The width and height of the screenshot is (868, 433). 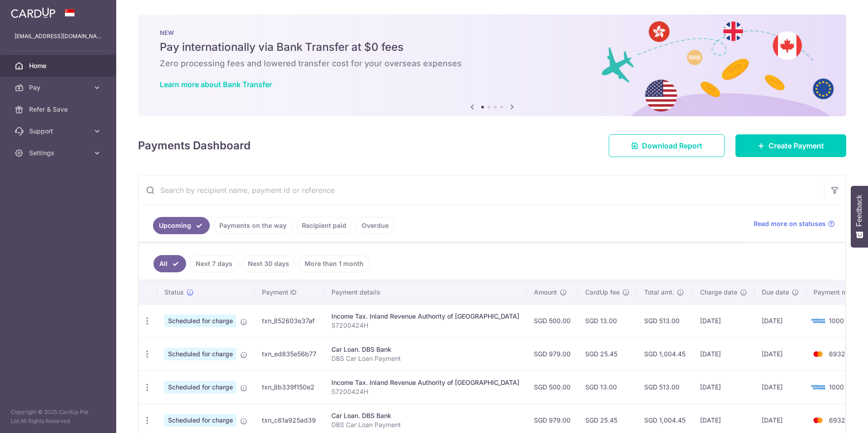 I want to click on a: Next 7 days, so click(x=214, y=264).